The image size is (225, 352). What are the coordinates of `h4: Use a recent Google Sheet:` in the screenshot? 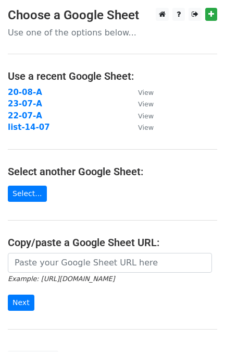 It's located at (112, 76).